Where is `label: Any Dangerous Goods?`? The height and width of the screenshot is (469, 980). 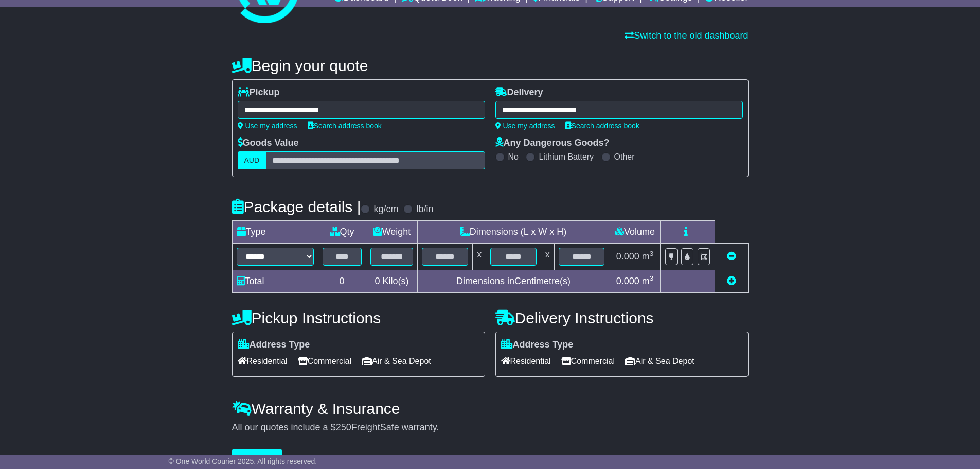
label: Any Dangerous Goods? is located at coordinates (552, 143).